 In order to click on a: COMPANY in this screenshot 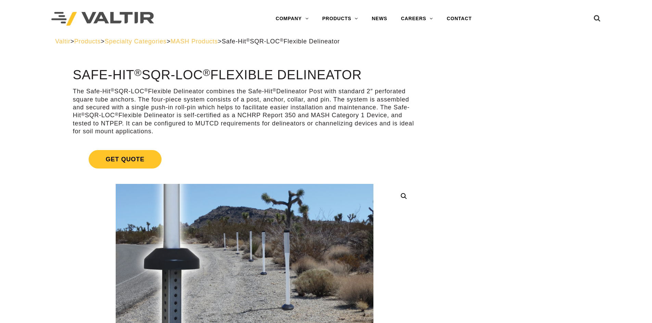, I will do `click(292, 19)`.